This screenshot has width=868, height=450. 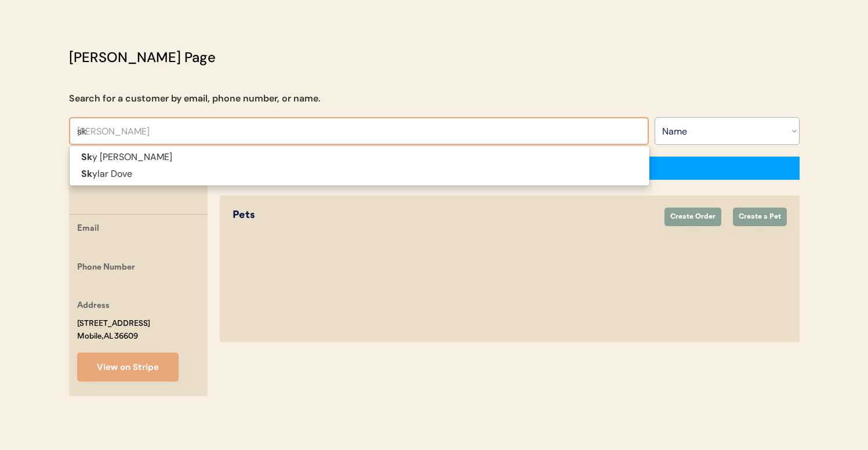 I want to click on div: Search for a customer by email, phone number, or name., so click(x=195, y=98).